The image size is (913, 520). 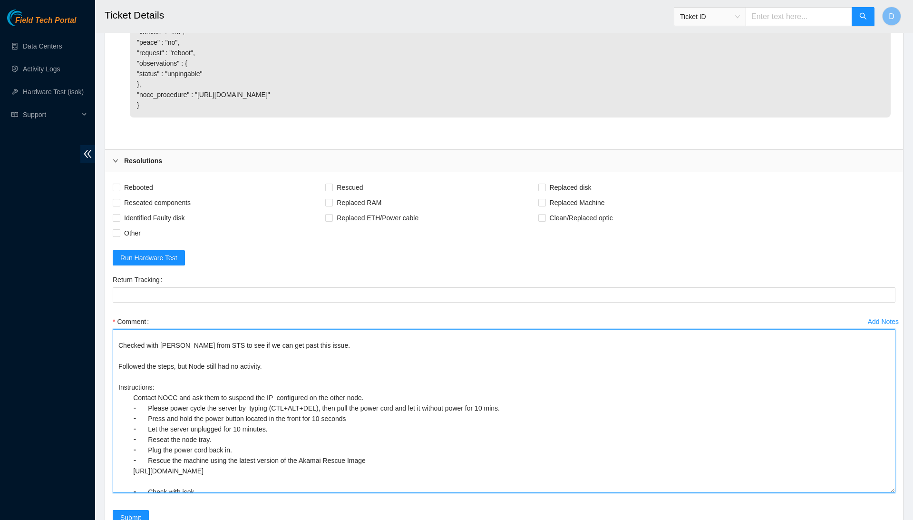 What do you see at coordinates (41, 23) in the screenshot?
I see `a: Akamai TechnologiesField Tech Portal` at bounding box center [41, 23].